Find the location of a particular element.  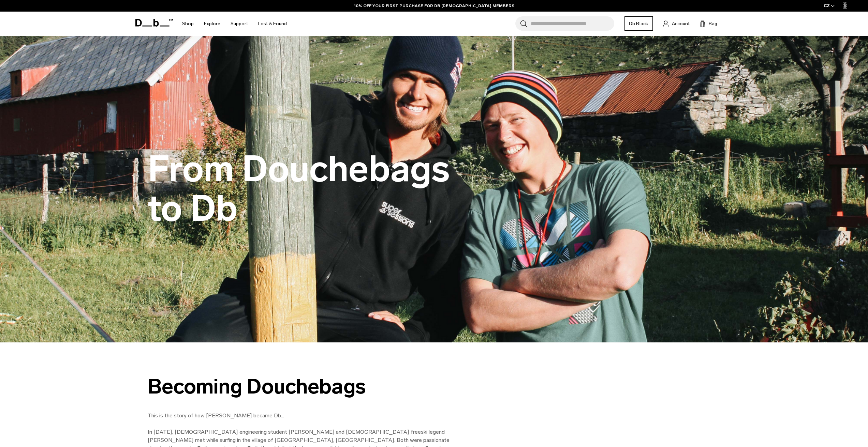

nav: Main Navigation is located at coordinates (234, 23).